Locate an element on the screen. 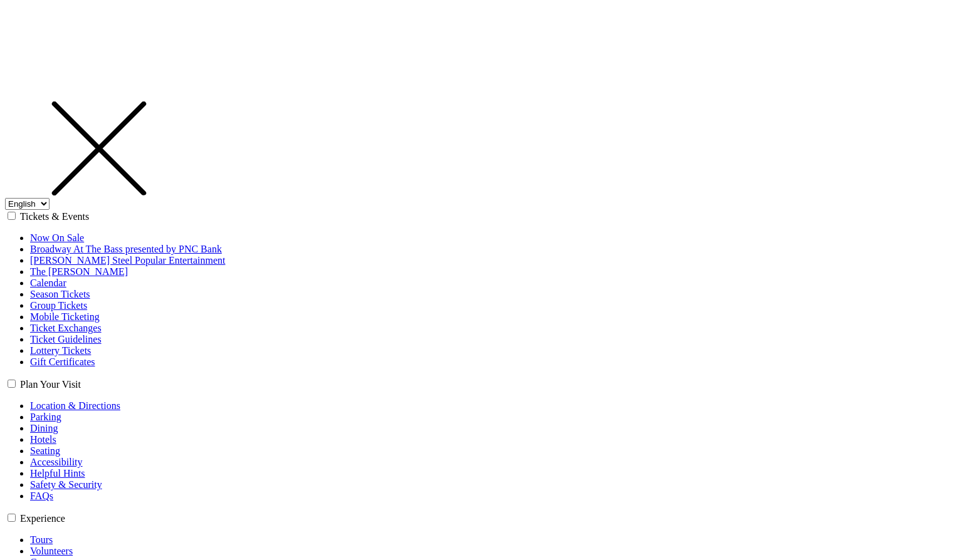  a: Now On Sale is located at coordinates (57, 237).